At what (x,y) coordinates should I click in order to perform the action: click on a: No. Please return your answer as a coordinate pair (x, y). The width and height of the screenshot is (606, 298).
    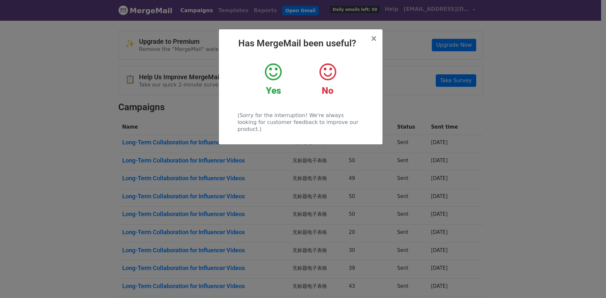
    Looking at the image, I should click on (327, 79).